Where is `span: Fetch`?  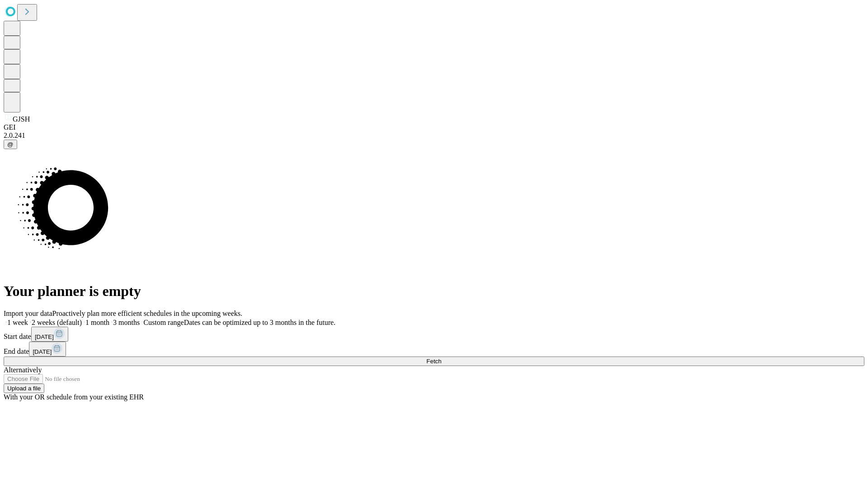 span: Fetch is located at coordinates (434, 361).